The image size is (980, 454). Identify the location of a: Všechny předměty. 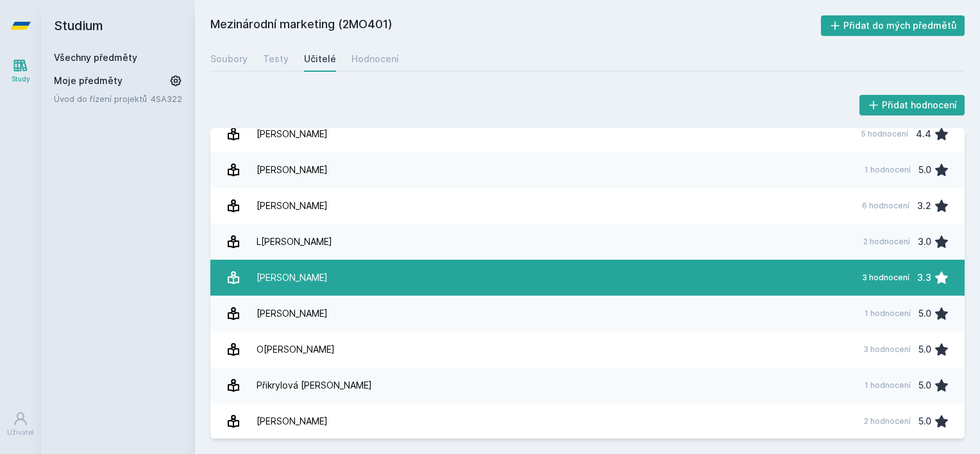
(96, 57).